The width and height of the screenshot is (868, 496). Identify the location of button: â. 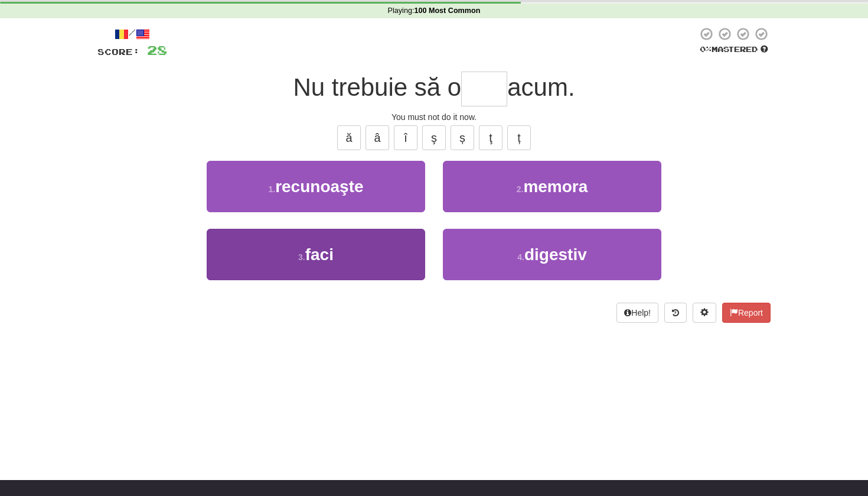
(378, 138).